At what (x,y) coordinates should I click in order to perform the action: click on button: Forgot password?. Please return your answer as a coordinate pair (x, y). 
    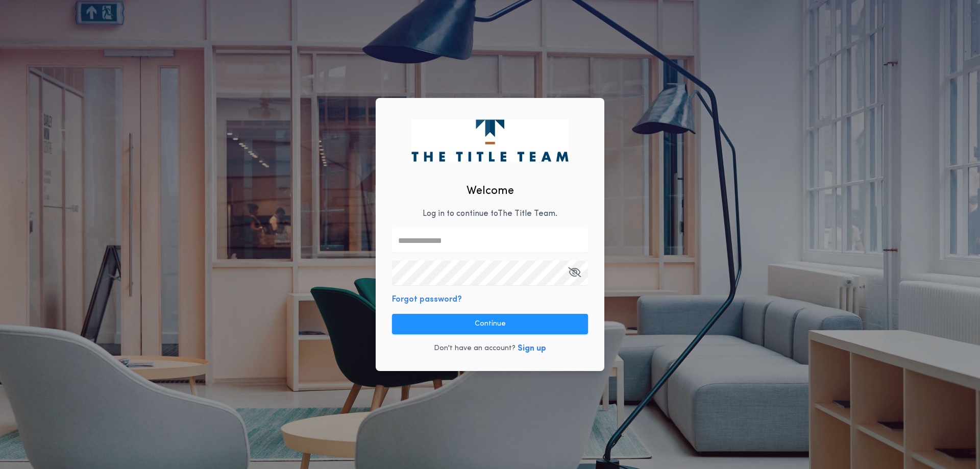
    Looking at the image, I should click on (427, 299).